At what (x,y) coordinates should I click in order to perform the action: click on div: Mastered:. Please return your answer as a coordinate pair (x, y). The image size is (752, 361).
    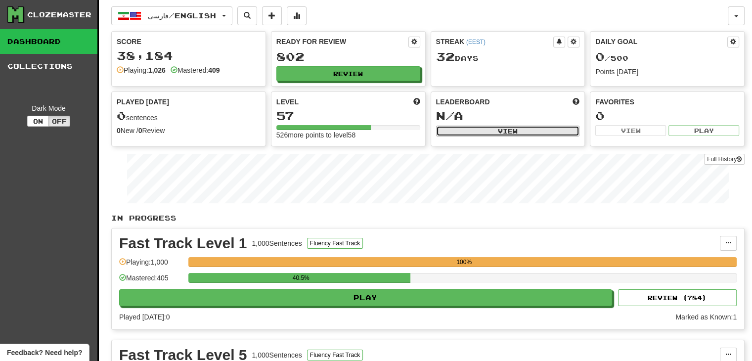
    Looking at the image, I should click on (195, 70).